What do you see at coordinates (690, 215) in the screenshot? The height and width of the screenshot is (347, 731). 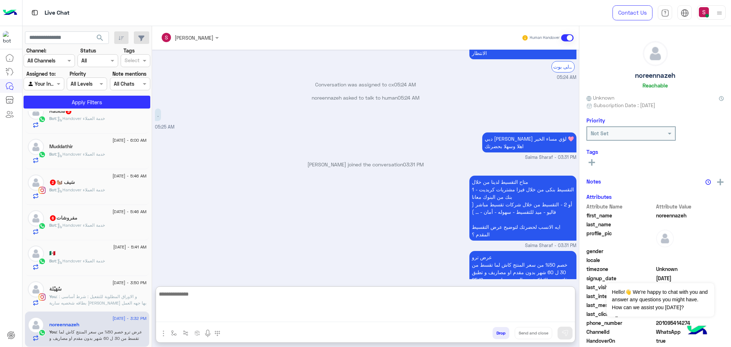 I see `span: noreennazeh` at bounding box center [690, 215].